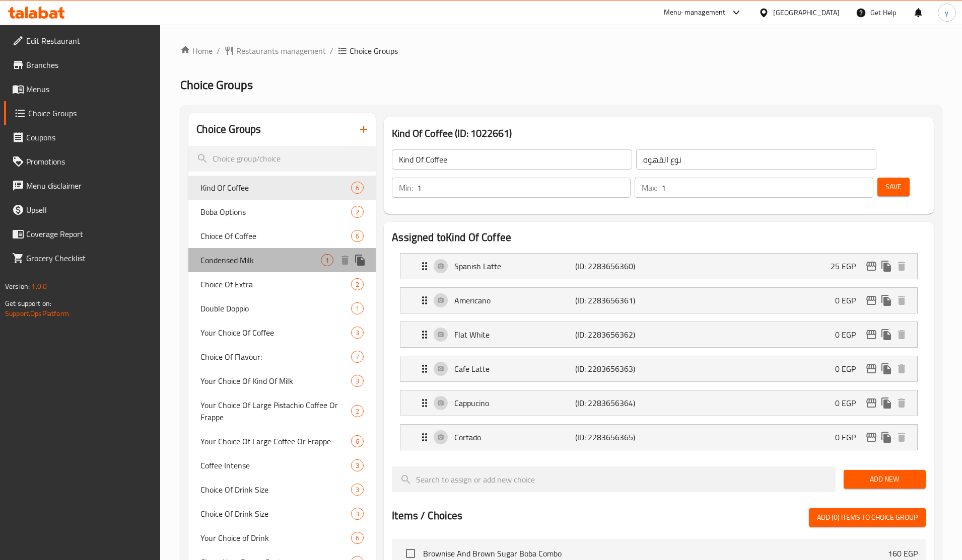 This screenshot has height=560, width=962. I want to click on span: Your Choice Of Kind Of Milk, so click(276, 381).